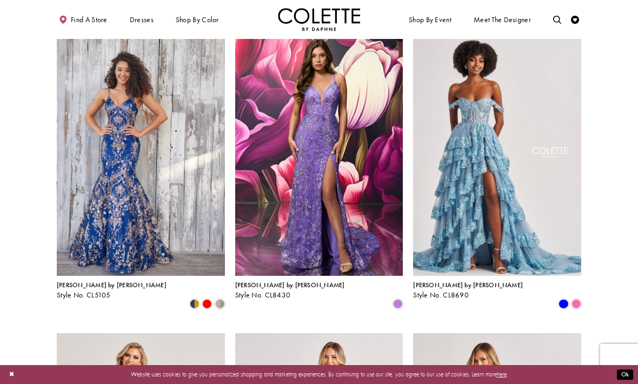  I want to click on img: Colette by Daphne, so click(319, 19).